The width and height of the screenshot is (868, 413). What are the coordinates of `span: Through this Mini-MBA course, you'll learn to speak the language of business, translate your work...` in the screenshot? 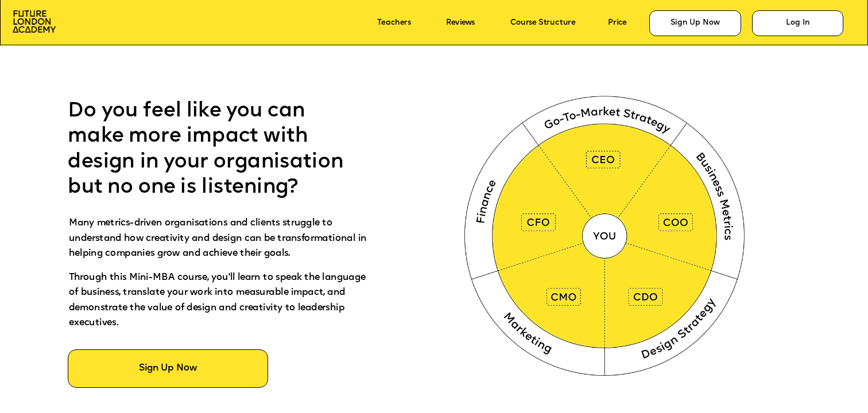 It's located at (218, 300).